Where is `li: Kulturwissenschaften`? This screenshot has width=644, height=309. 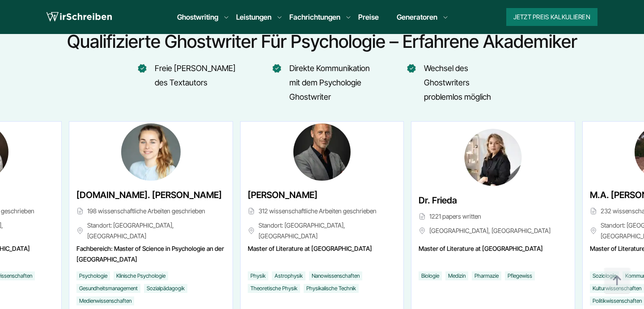 li: Kulturwissenschaften is located at coordinates (617, 288).